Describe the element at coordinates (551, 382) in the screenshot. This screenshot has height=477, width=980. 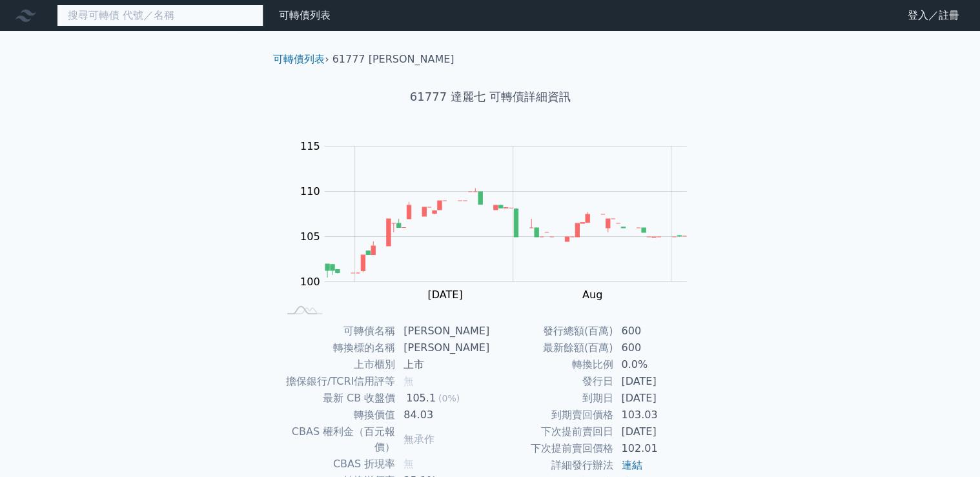
I see `td: 發行日` at that location.